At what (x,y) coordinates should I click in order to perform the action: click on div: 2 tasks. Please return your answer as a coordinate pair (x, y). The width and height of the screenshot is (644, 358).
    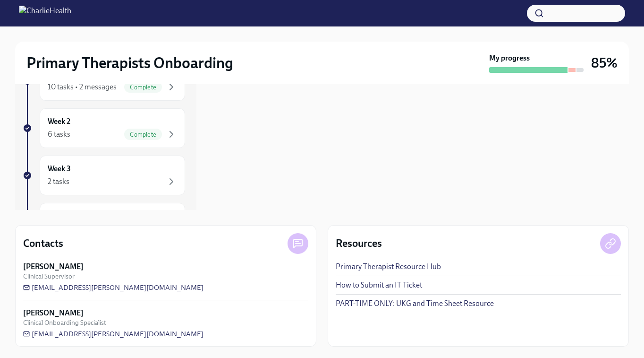
    Looking at the image, I should click on (58, 181).